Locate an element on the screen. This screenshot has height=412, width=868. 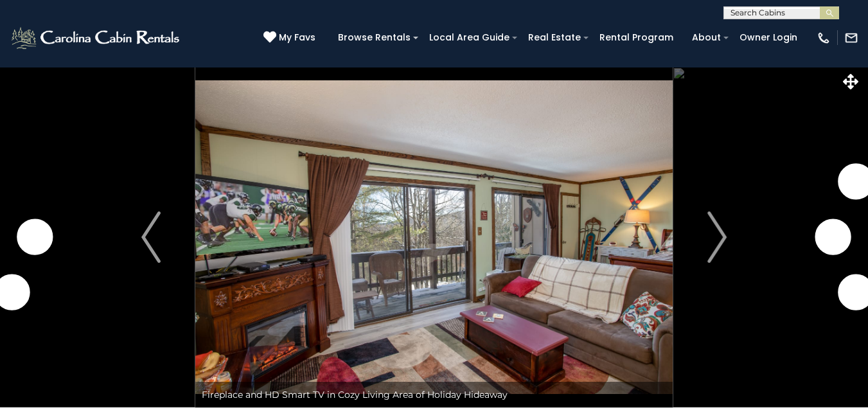
div: Fireplace and HD Smart TV in Cozy Living Area of Holiday Hideaway is located at coordinates (434, 395).